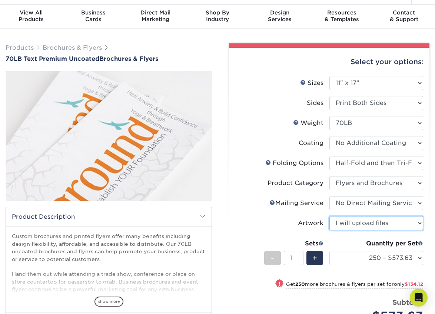  I want to click on div: Folding Options, so click(294, 163).